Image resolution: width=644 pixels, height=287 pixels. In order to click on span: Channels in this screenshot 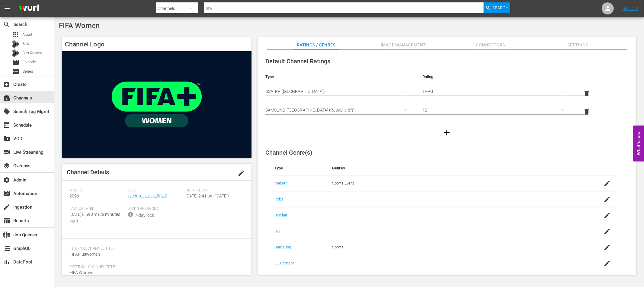, I will do `click(7, 98)`.